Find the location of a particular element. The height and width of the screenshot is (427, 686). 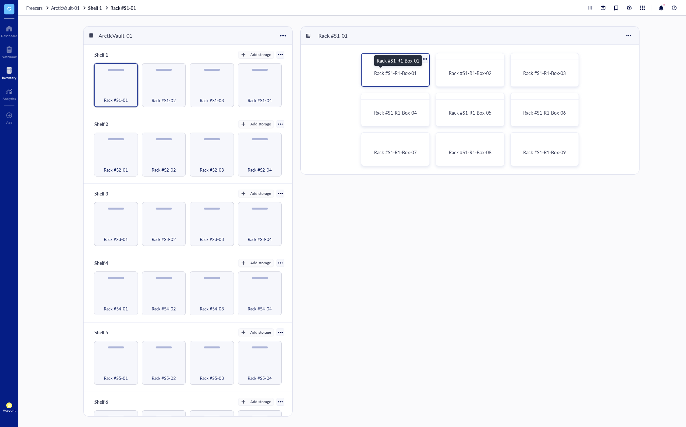

span: LR is located at coordinates (9, 406).